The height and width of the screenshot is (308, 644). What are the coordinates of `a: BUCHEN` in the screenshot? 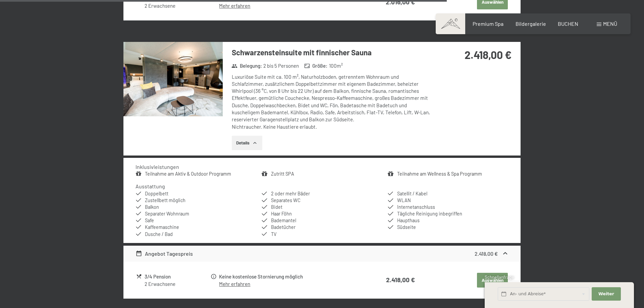 It's located at (567, 24).